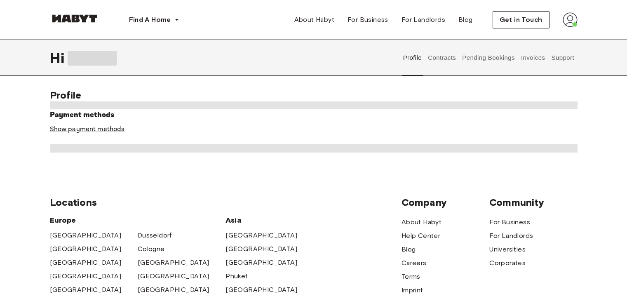  What do you see at coordinates (488, 58) in the screenshot?
I see `div: user profile tabs` at bounding box center [488, 58].